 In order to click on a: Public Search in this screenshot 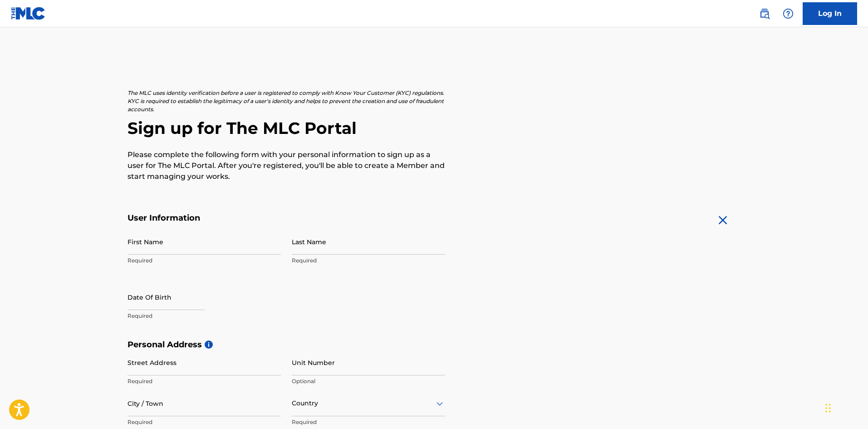, I will do `click(764, 14)`.